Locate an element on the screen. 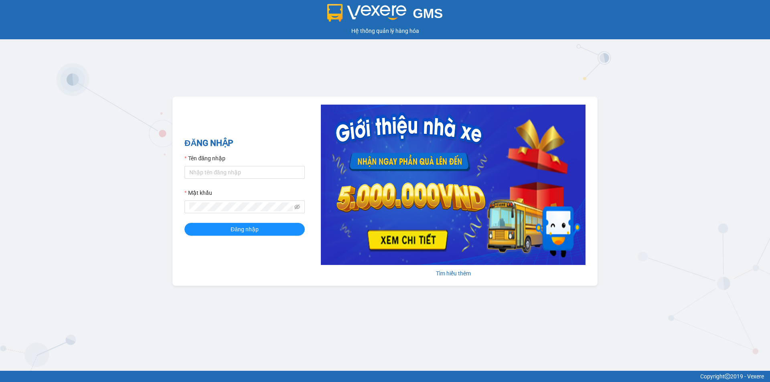 The width and height of the screenshot is (770, 382). label: Mật khẩu is located at coordinates (198, 193).